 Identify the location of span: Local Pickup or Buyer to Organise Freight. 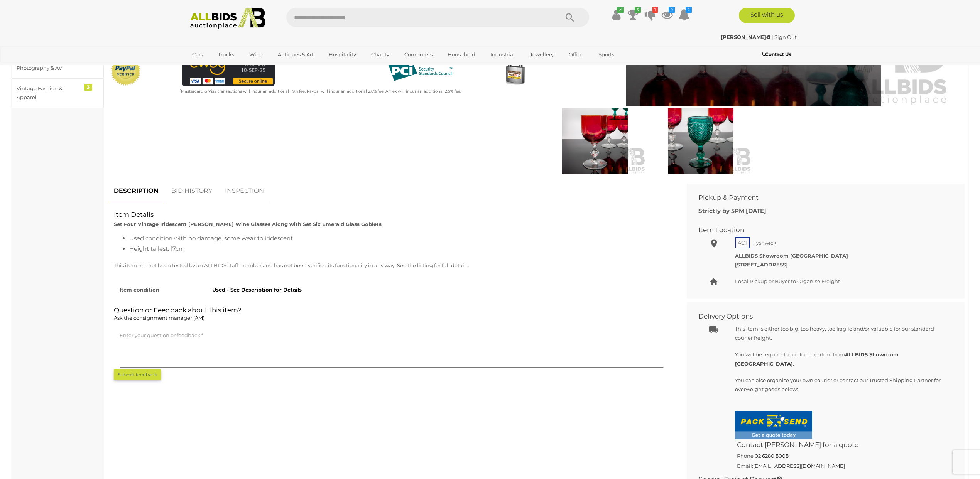
(787, 281).